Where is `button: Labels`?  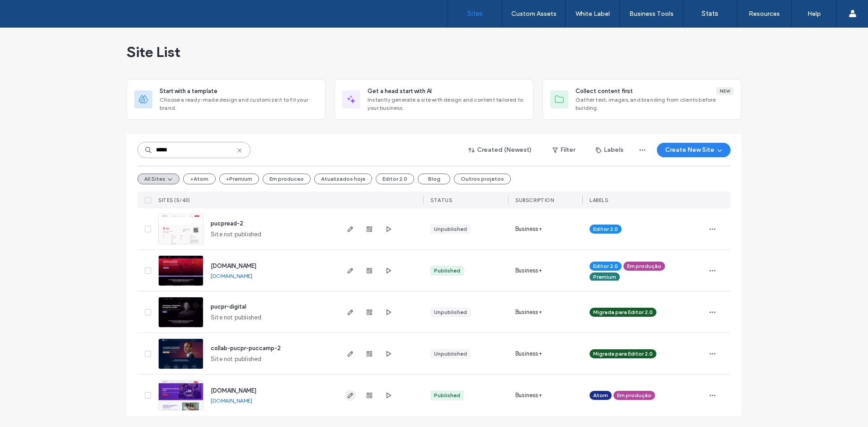 button: Labels is located at coordinates (610, 150).